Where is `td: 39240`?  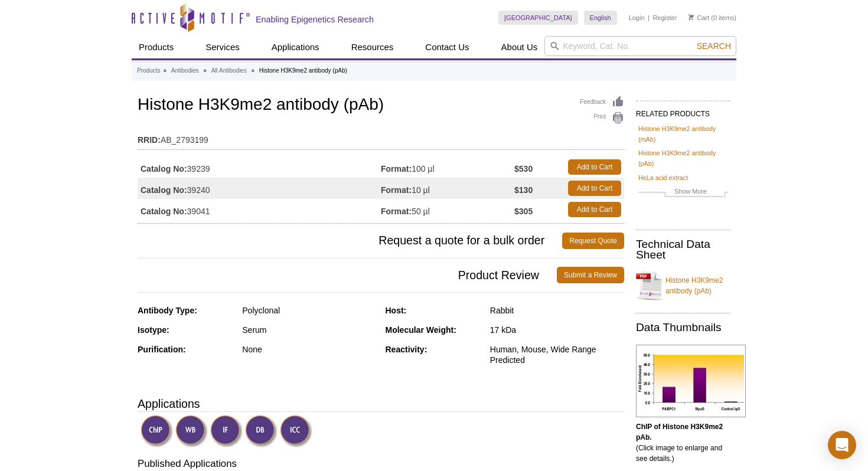 td: 39240 is located at coordinates (259, 188).